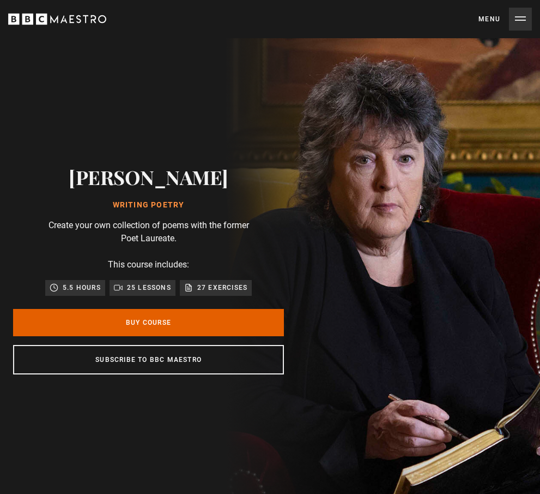  What do you see at coordinates (148, 265) in the screenshot?
I see `p: This course includes:` at bounding box center [148, 265].